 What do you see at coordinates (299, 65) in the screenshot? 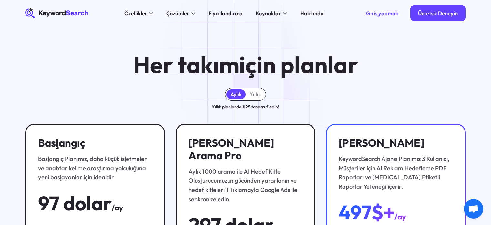
I see `font: için planlar` at bounding box center [299, 65].